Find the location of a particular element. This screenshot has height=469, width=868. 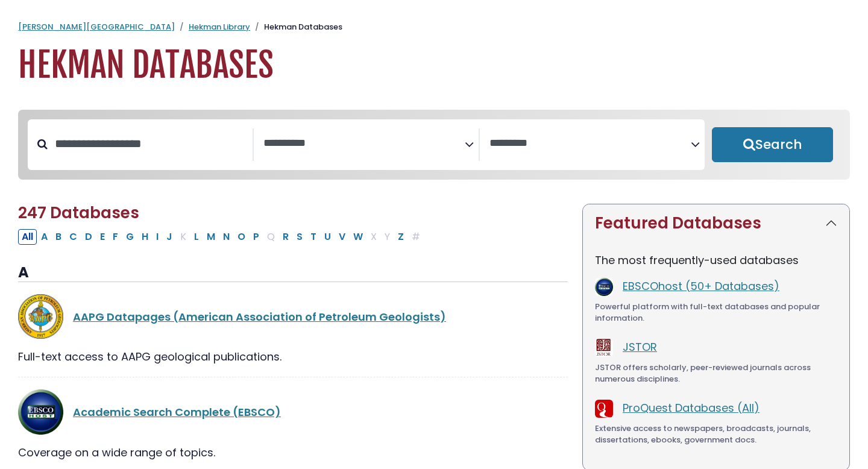

a: EBSCOhost (50+ Databases) is located at coordinates (701, 286).